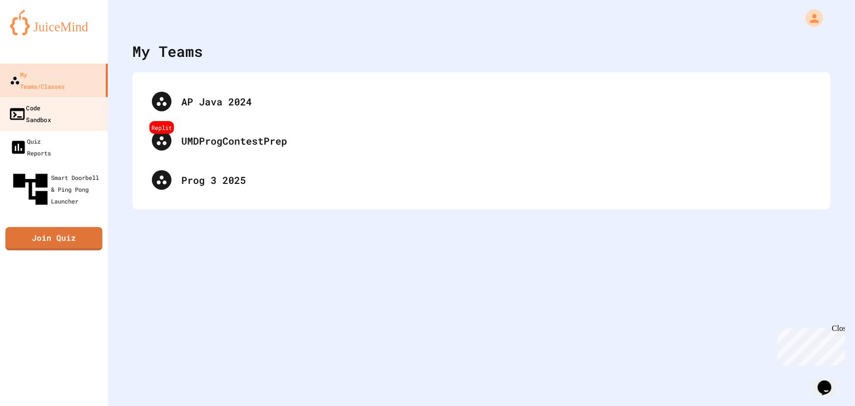 Image resolution: width=855 pixels, height=406 pixels. I want to click on div: UMDProgContestPrep, so click(496, 141).